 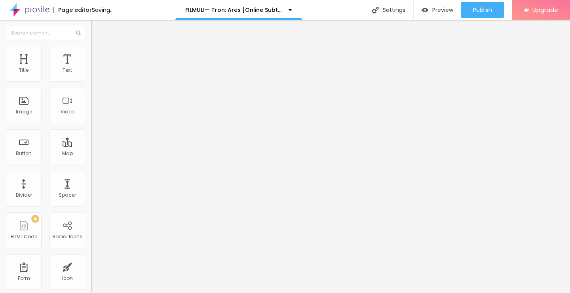 I want to click on div: Video, so click(x=67, y=112).